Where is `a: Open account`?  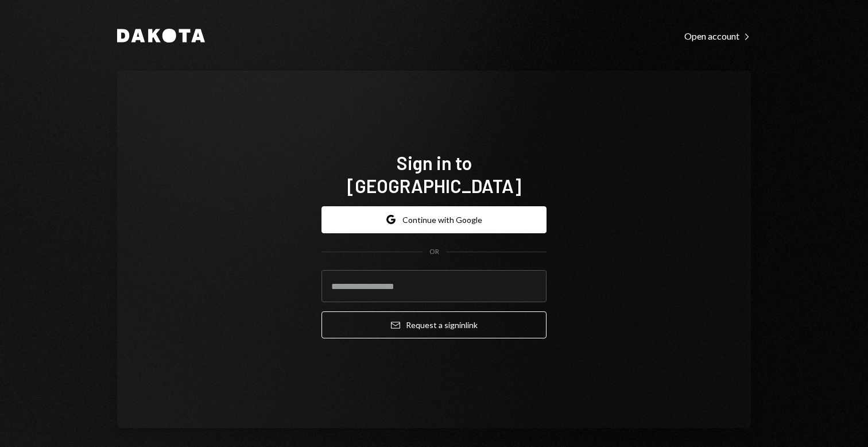
a: Open account is located at coordinates (718, 36).